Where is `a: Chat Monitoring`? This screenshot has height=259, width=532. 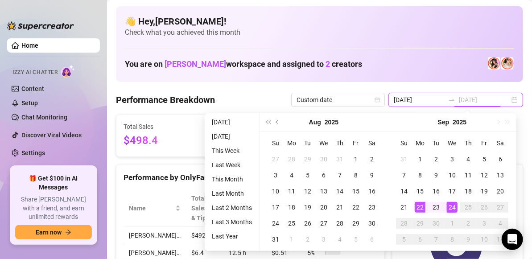
a: Chat Monitoring is located at coordinates (44, 117).